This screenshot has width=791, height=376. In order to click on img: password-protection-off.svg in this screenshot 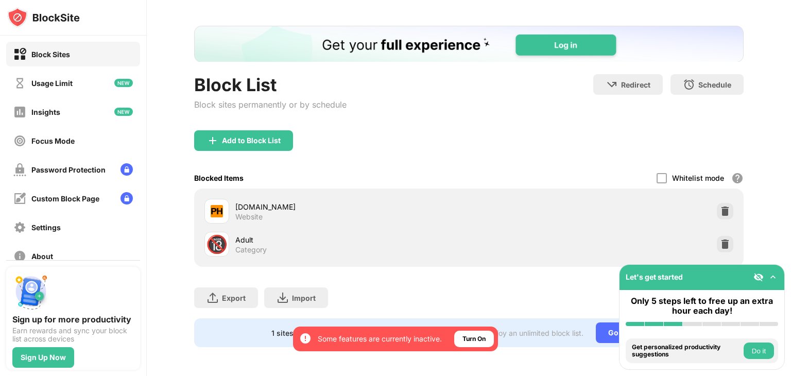, I will do `click(20, 169)`.